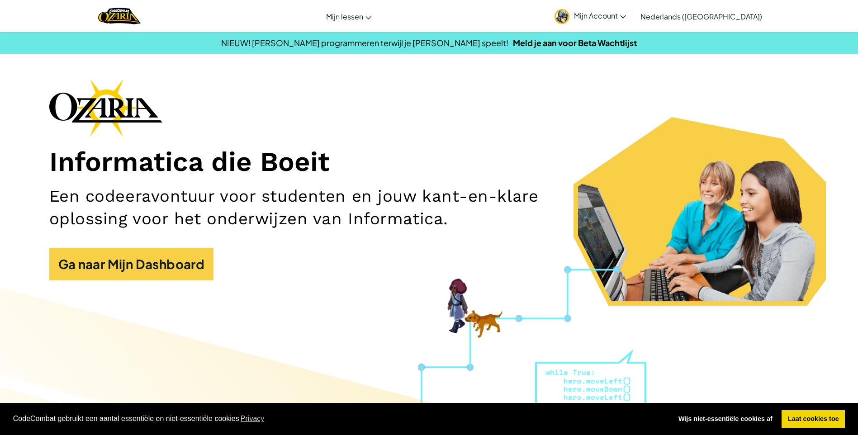  Describe the element at coordinates (349, 16) in the screenshot. I see `a: Mijn lessen` at that location.